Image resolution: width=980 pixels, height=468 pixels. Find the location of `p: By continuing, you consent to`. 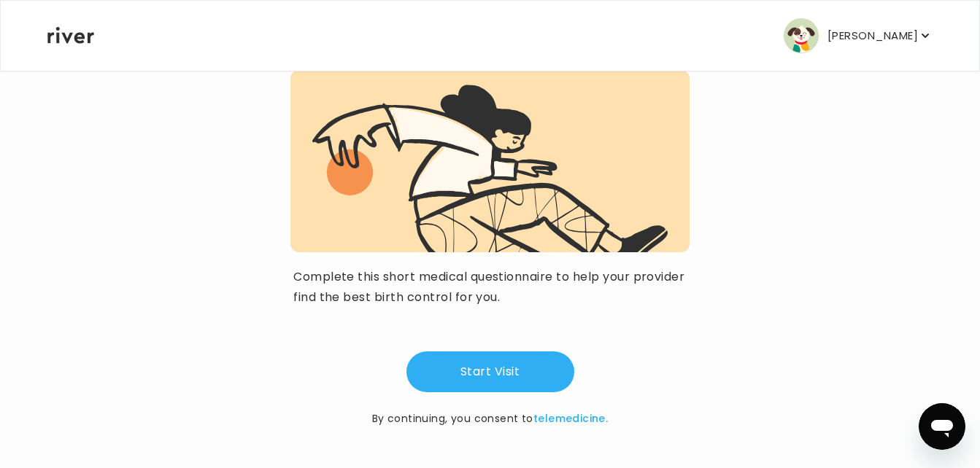

p: By continuing, you consent to is located at coordinates (490, 418).